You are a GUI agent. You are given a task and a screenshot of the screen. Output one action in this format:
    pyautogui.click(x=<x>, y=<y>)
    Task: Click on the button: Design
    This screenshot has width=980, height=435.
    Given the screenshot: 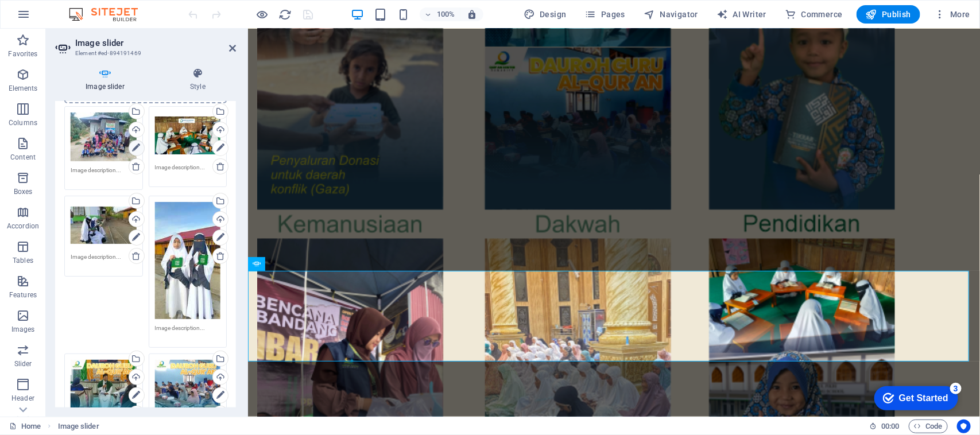 What is the action you would take?
    pyautogui.click(x=545, y=15)
    